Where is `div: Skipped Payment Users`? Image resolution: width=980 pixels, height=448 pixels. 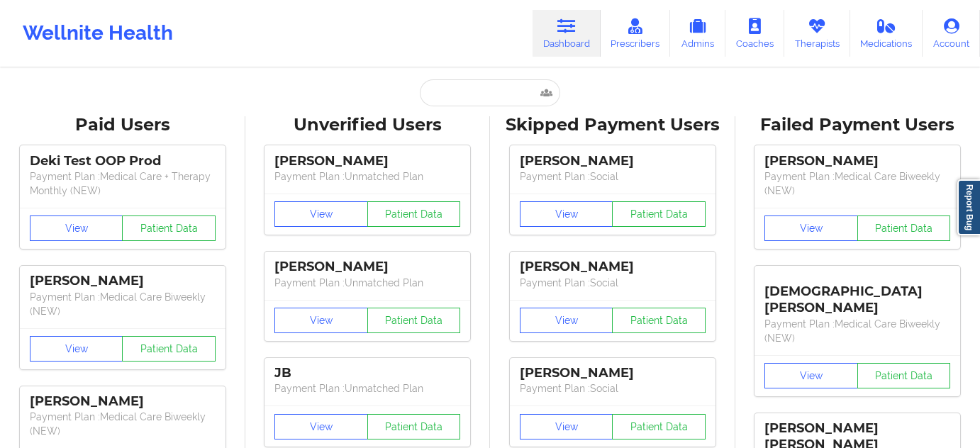 div: Skipped Payment Users is located at coordinates (613, 125).